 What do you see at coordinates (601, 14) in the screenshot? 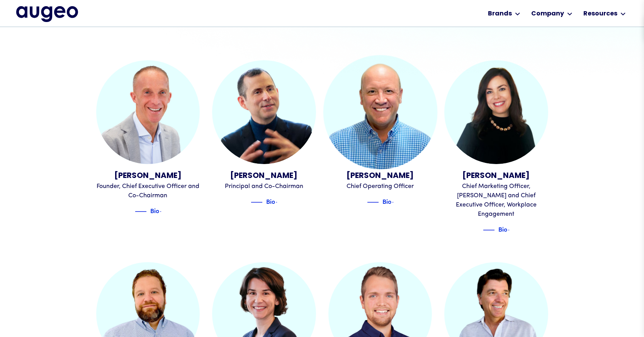
I see `div: Resources` at bounding box center [601, 14].